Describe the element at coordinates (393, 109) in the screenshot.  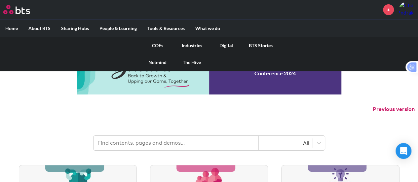
I see `button: Previous version` at that location.